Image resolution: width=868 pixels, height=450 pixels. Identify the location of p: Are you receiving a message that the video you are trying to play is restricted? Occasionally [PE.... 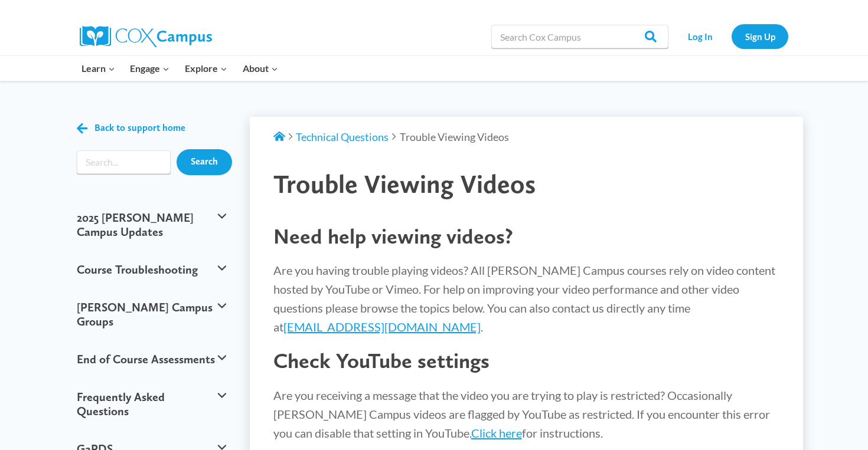
(527, 414).